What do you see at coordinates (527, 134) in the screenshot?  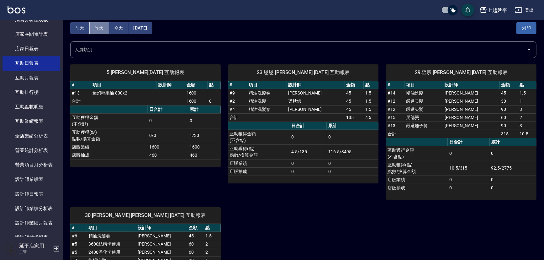 I see `td: 10.5` at bounding box center [527, 134].